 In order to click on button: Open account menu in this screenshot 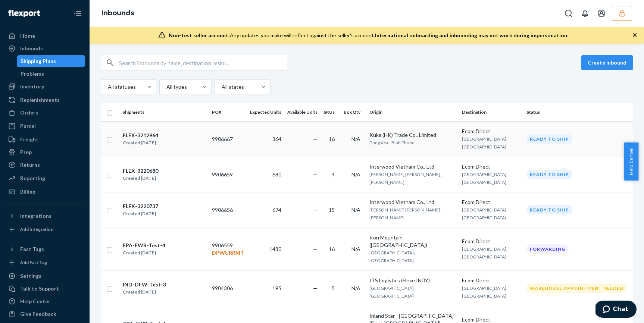, I will do `click(601, 14)`.